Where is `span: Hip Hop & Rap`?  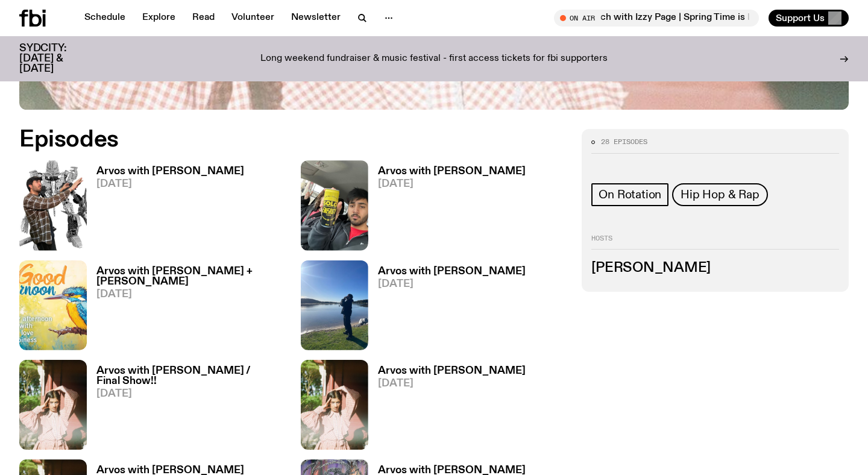 span: Hip Hop & Rap is located at coordinates (720, 195).